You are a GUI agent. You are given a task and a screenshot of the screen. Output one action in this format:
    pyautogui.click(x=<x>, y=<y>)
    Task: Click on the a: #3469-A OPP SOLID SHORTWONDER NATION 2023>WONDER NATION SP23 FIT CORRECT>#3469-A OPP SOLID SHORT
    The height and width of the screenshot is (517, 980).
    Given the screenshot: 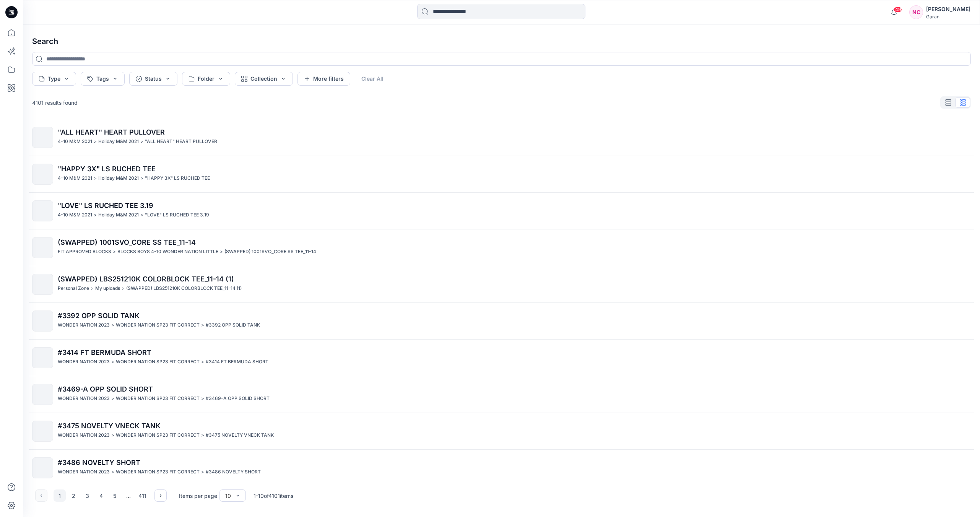 What is the action you would take?
    pyautogui.click(x=501, y=395)
    